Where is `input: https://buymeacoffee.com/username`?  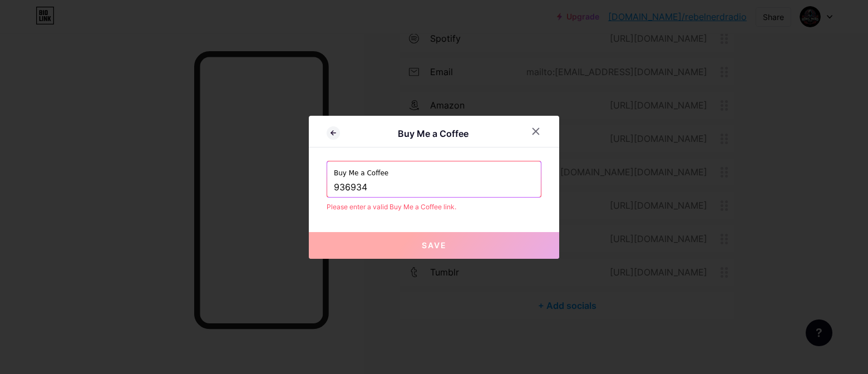
input: https://buymeacoffee.com/username is located at coordinates (434, 188).